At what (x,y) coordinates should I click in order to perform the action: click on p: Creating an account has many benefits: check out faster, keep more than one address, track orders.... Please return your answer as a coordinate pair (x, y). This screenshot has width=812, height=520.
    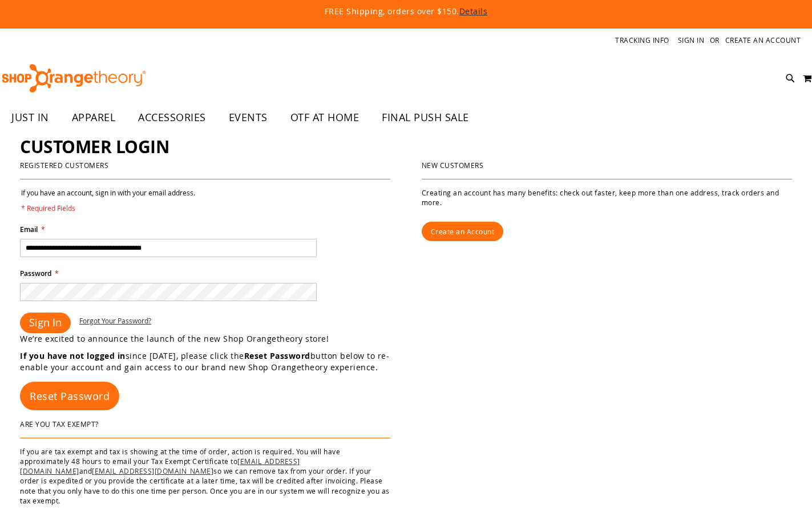
    Looking at the image, I should click on (607, 198).